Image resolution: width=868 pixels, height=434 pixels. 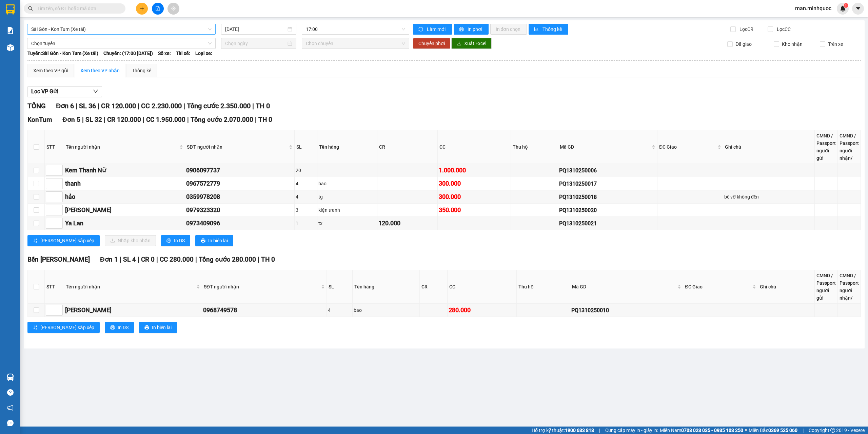 What do you see at coordinates (54, 287) in the screenshot?
I see `th: STT` at bounding box center [54, 287].